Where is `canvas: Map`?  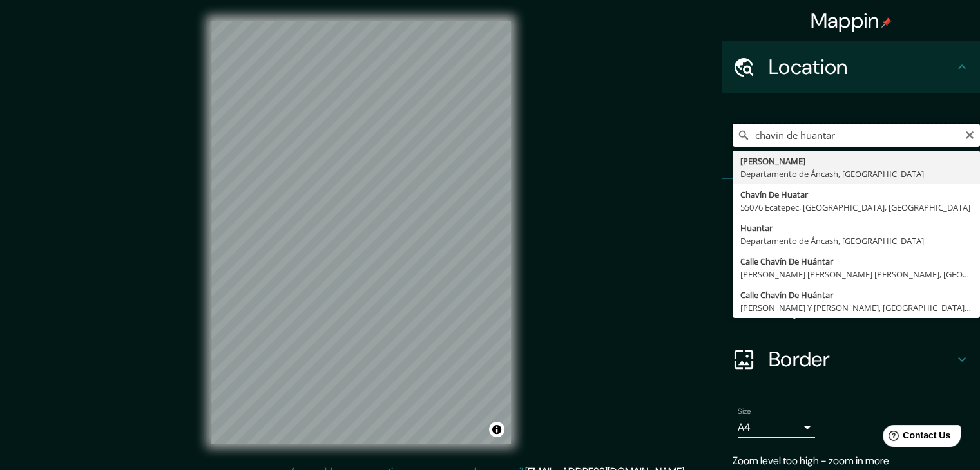 canvas: Map is located at coordinates (361, 232).